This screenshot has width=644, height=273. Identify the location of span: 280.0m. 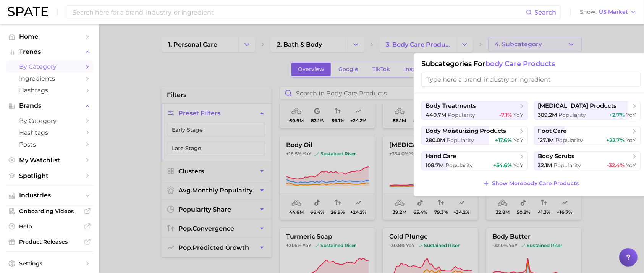
(435, 140).